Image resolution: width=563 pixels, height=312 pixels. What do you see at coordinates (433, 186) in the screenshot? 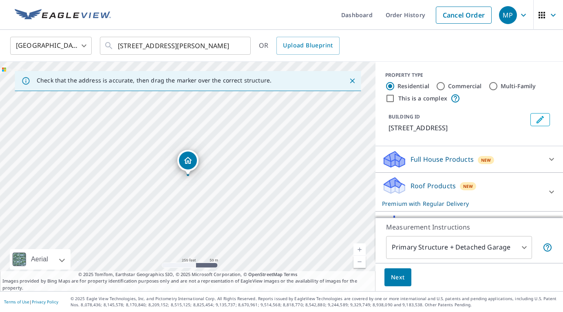
I see `p: Roof Products` at bounding box center [433, 186].